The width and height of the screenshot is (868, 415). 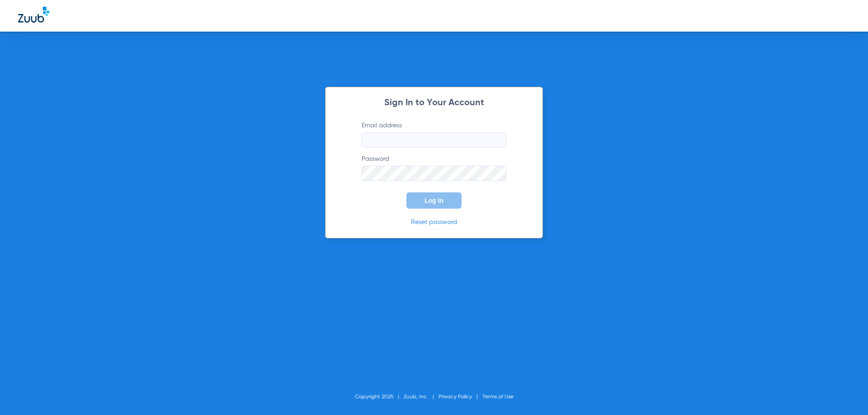 I want to click on label: Password, so click(x=434, y=167).